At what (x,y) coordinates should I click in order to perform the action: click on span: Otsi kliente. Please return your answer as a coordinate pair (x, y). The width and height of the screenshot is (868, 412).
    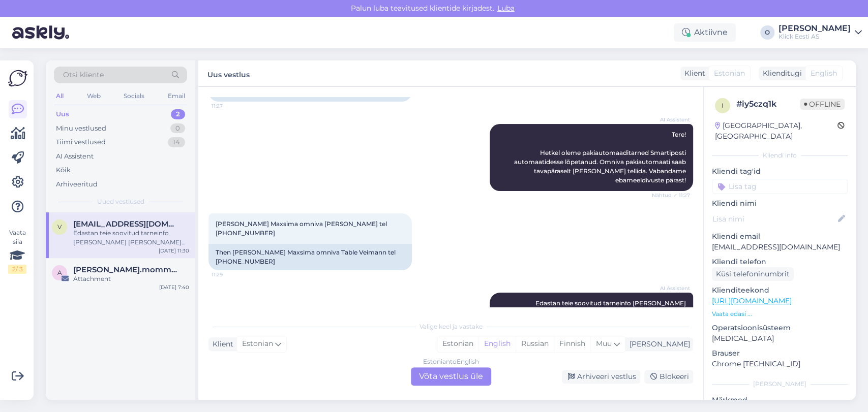
    Looking at the image, I should click on (83, 75).